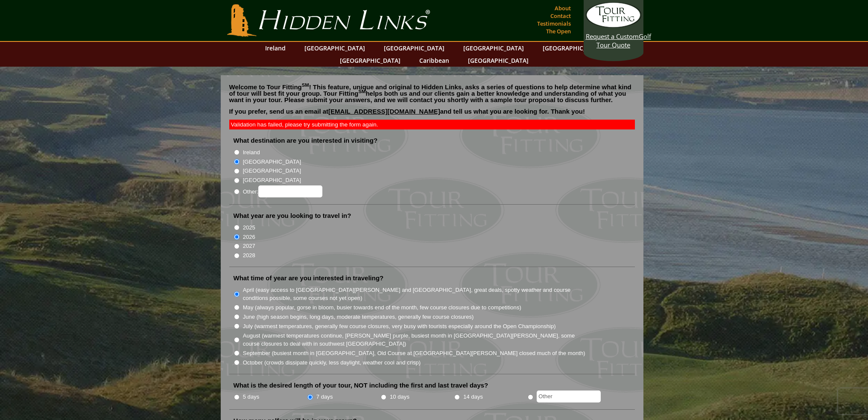 Image resolution: width=868 pixels, height=420 pixels. Describe the element at coordinates (252, 152) in the screenshot. I see `label: Ireland` at that location.